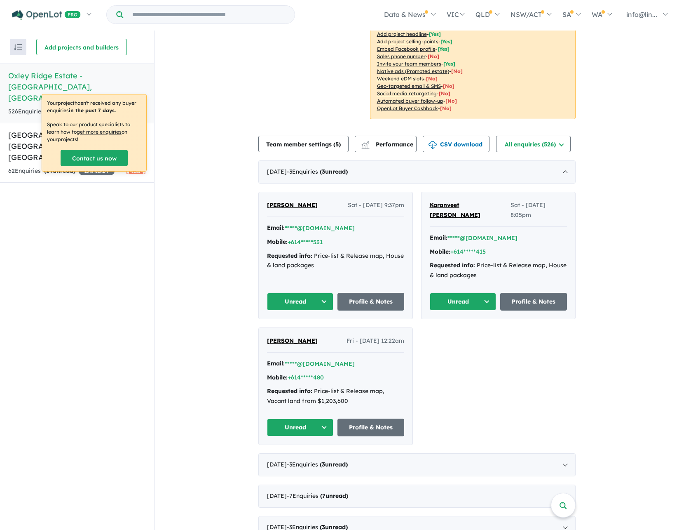  Describe the element at coordinates (337, 144) in the screenshot. I see `span: 5` at that location.